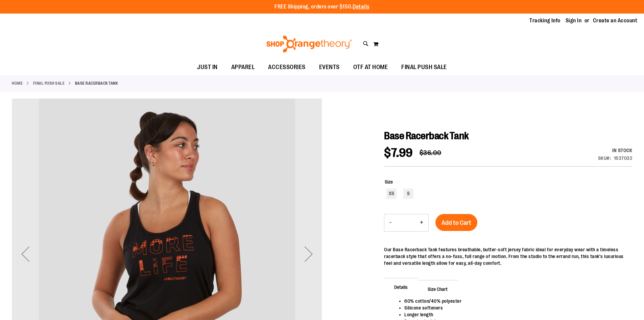 The height and width of the screenshot is (320, 644). Describe the element at coordinates (508, 256) in the screenshot. I see `div: Our Base Racerback Tank features breathable, butter-soft jersey fabric ideal for everyday wear wi...` at that location.